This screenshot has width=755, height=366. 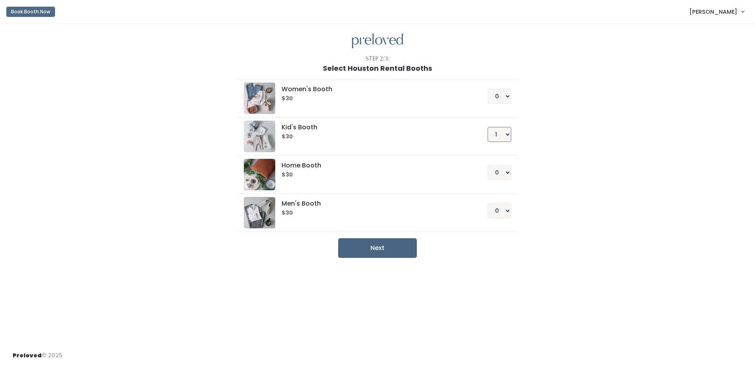 What do you see at coordinates (31, 12) in the screenshot?
I see `a: Book Booth Now` at bounding box center [31, 12].